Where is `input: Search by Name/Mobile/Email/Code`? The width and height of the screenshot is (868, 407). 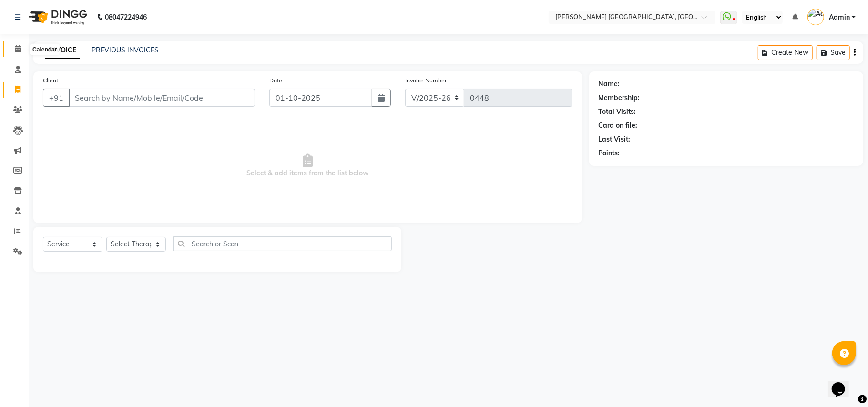
input: Search by Name/Mobile/Email/Code is located at coordinates (161, 98).